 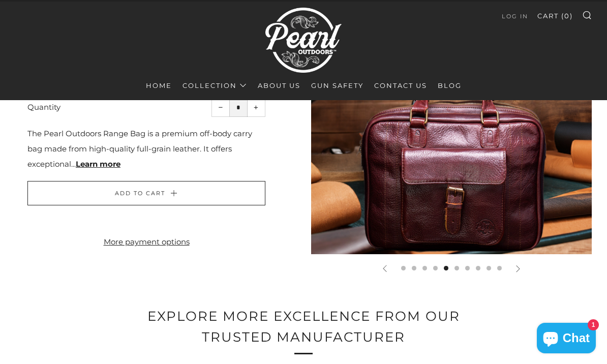 I want to click on div: The Pearl Outdoors Range Bag is a premium off-body carry bag made from high-quality full-grain le..., so click(x=146, y=149).